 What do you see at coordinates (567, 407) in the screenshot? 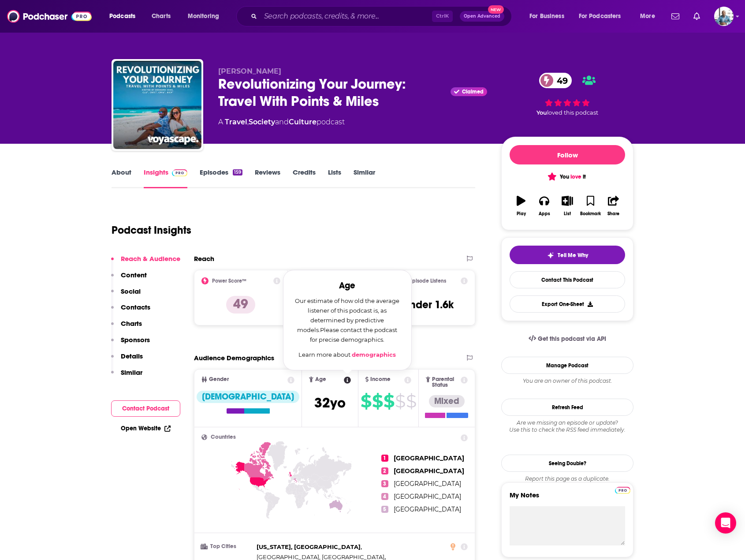
I see `button: Refresh Feed` at bounding box center [567, 407].